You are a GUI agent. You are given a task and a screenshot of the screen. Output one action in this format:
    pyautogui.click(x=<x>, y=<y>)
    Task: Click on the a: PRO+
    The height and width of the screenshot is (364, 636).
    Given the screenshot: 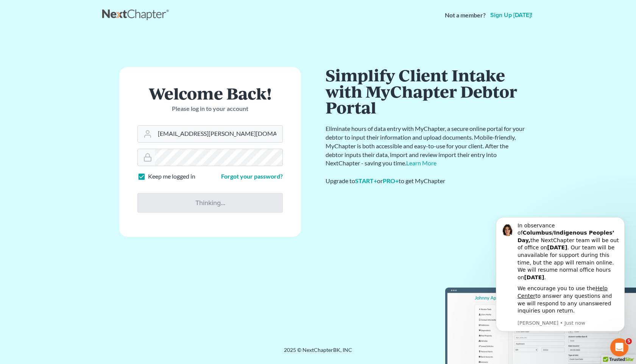 What is the action you would take?
    pyautogui.click(x=390, y=181)
    